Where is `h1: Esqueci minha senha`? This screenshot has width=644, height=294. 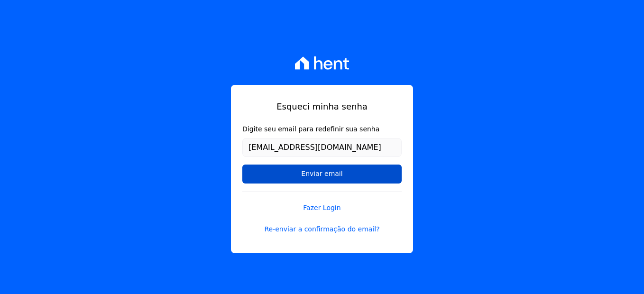 h1: Esqueci minha senha is located at coordinates (322, 106).